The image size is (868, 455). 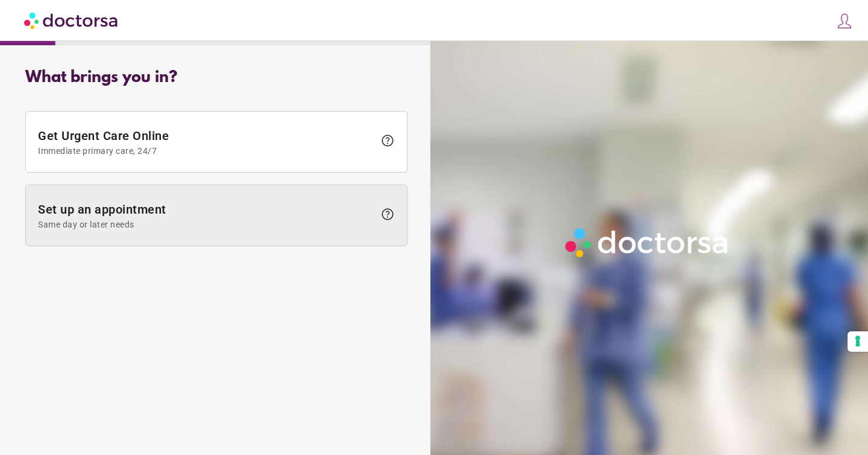 I want to click on img: Doctorsa.com, so click(x=72, y=20).